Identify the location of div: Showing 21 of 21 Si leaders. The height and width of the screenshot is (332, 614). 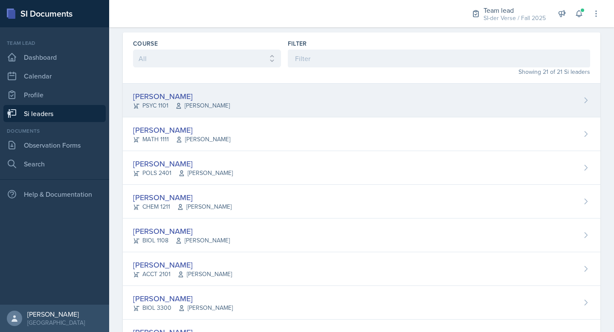
(439, 72).